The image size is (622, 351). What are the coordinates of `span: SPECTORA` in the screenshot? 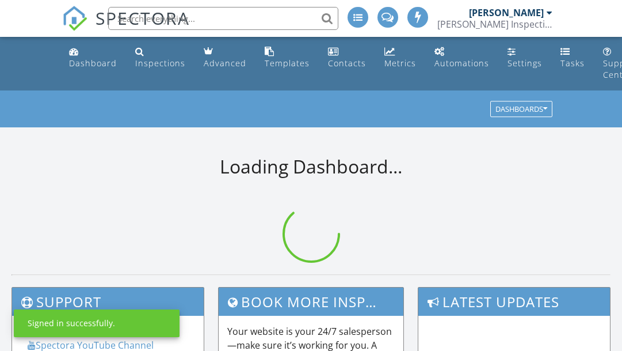 It's located at (143, 18).